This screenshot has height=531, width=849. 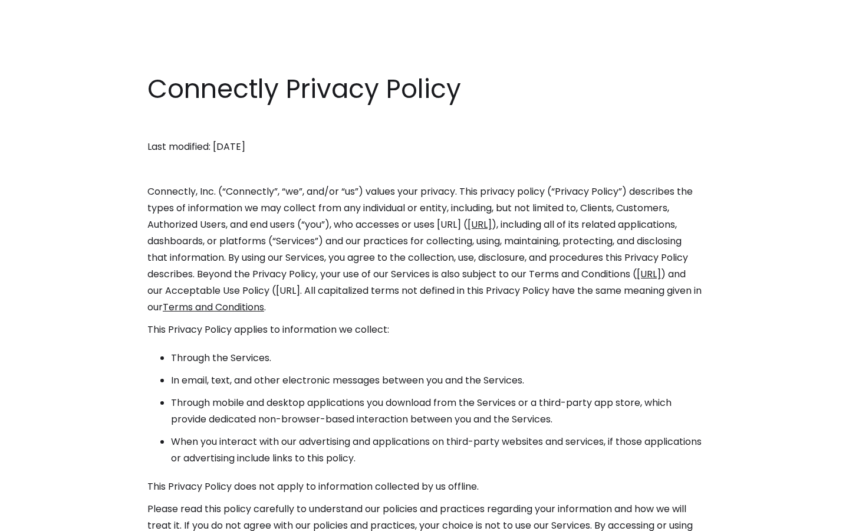 I want to click on li: Through mobile and desktop applications you download from the Services or a third-party app store..., so click(x=436, y=411).